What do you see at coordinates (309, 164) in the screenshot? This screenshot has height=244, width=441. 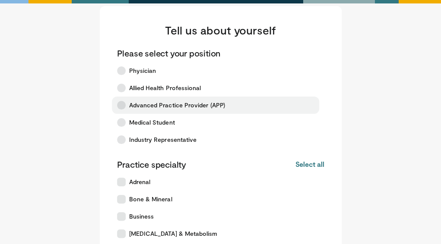 I see `button: Select all` at bounding box center [309, 164].